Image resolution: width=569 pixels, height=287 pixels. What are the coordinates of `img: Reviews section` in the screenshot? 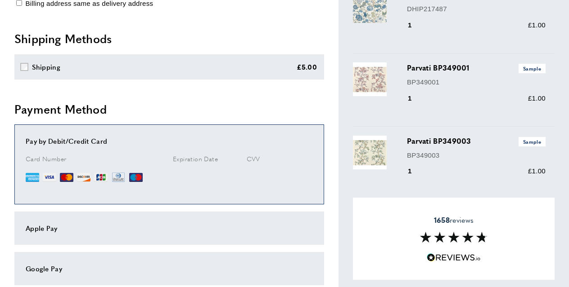 It's located at (453, 238).